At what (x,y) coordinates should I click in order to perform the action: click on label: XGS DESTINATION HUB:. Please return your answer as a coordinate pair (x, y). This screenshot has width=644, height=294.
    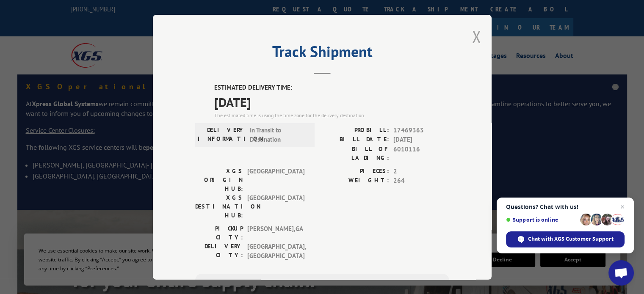
    Looking at the image, I should click on (219, 206).